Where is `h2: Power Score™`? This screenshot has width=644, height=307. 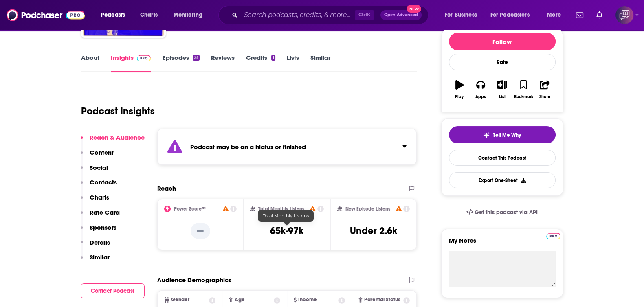 h2: Power Score™ is located at coordinates (190, 209).